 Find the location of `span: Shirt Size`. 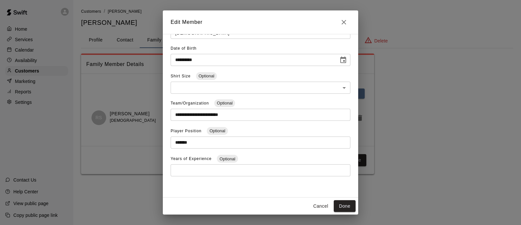

span: Shirt Size is located at coordinates (182, 76).